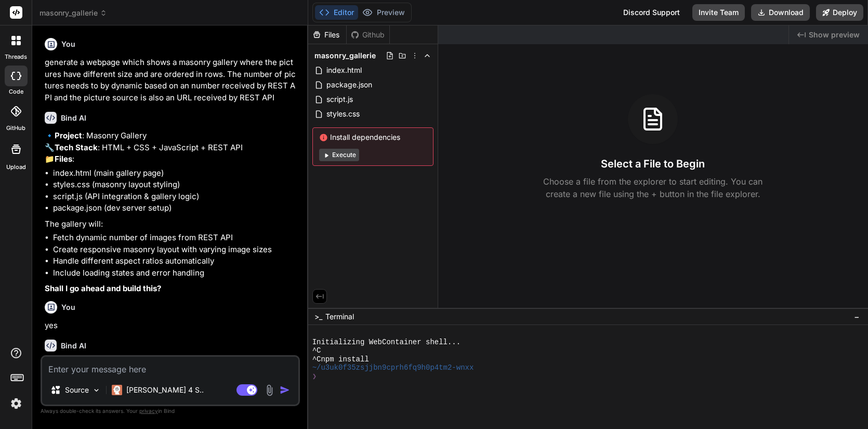 The height and width of the screenshot is (429, 868). I want to click on span: Show preview, so click(834, 35).